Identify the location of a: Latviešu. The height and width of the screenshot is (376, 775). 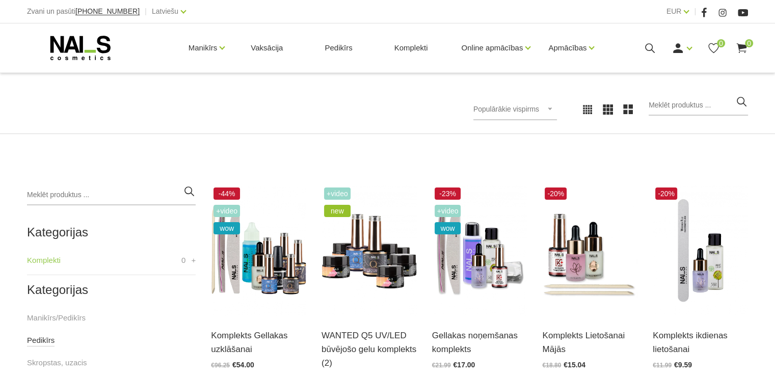
(165, 11).